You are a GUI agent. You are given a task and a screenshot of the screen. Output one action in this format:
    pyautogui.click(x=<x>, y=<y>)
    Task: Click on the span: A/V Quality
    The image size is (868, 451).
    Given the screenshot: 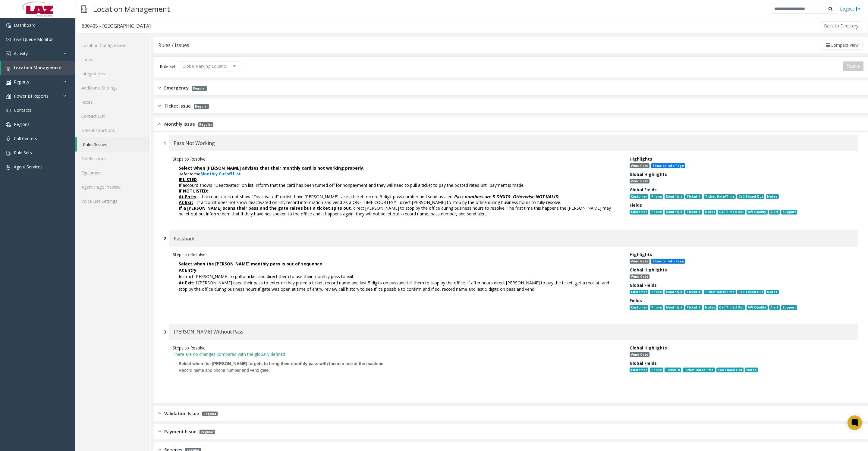 What is the action you would take?
    pyautogui.click(x=757, y=212)
    